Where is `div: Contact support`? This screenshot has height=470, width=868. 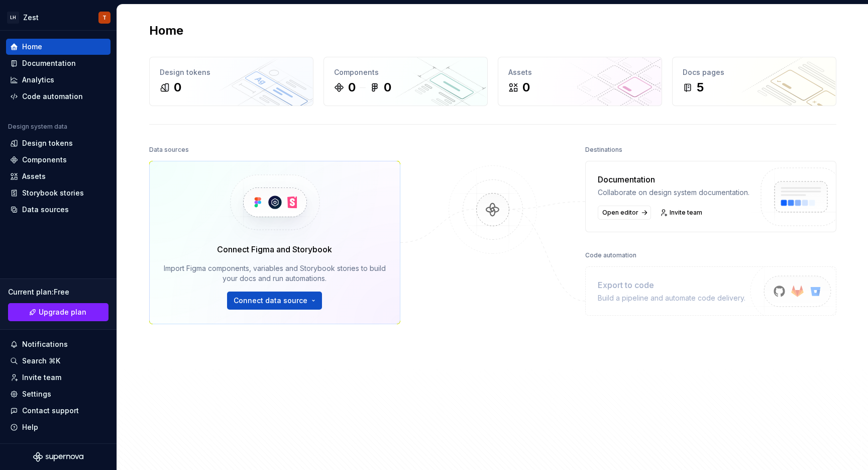 div: Contact support is located at coordinates (50, 411).